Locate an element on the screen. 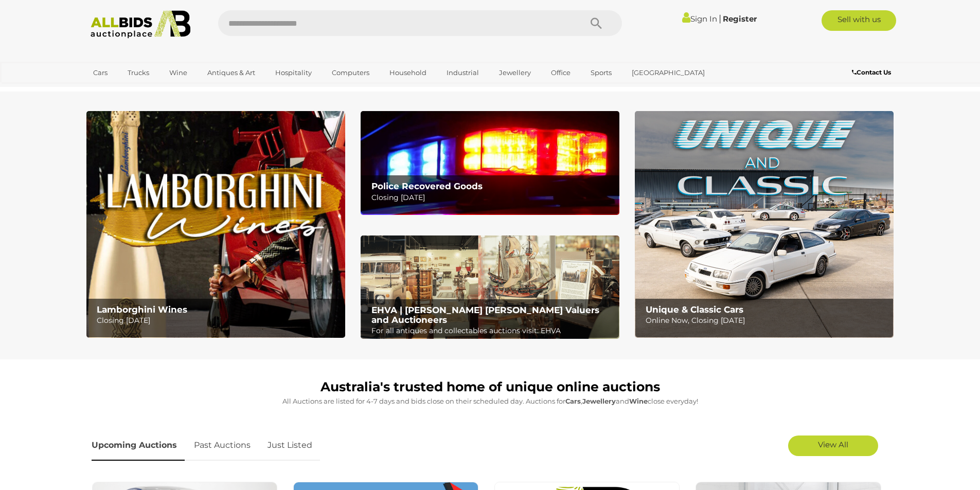  p: For all antiques and collectables auctions visit: EHVA is located at coordinates (493, 330).